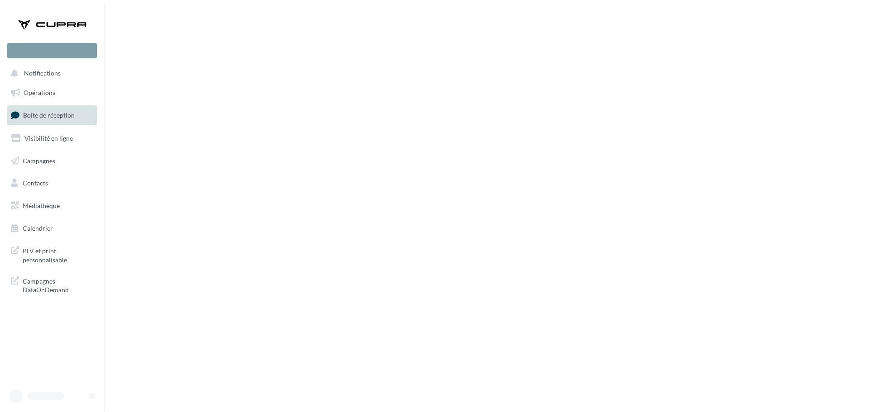 The width and height of the screenshot is (869, 412). Describe the element at coordinates (52, 161) in the screenshot. I see `a: Campagnes` at that location.